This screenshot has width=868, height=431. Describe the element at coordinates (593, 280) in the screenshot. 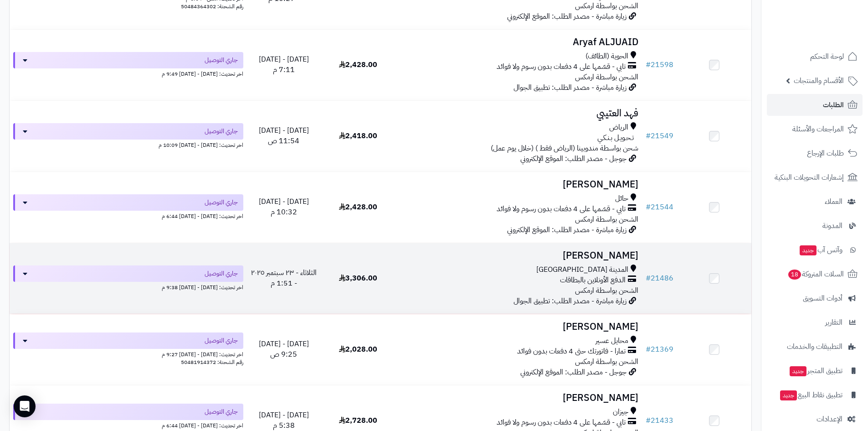

I see `span: الدفع الأونلاين بالبطاقات` at that location.